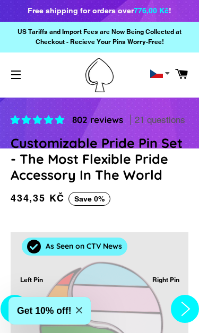 The height and width of the screenshot is (333, 199). I want to click on span: Save 0%, so click(89, 199).